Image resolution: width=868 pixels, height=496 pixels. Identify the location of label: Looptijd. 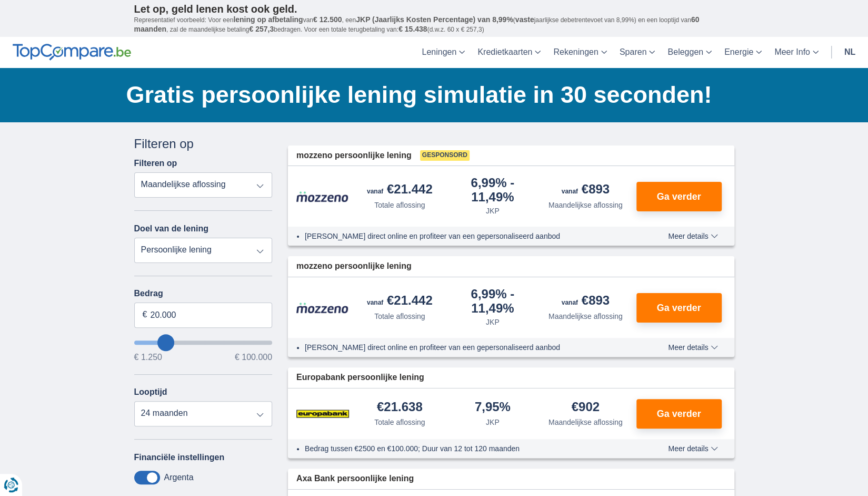
(150, 392).